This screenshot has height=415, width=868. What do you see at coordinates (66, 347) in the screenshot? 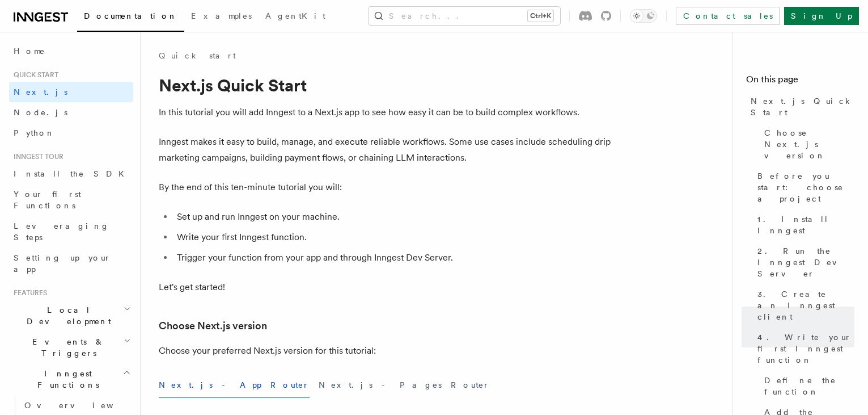
I see `span: Events & Triggers` at bounding box center [66, 347].